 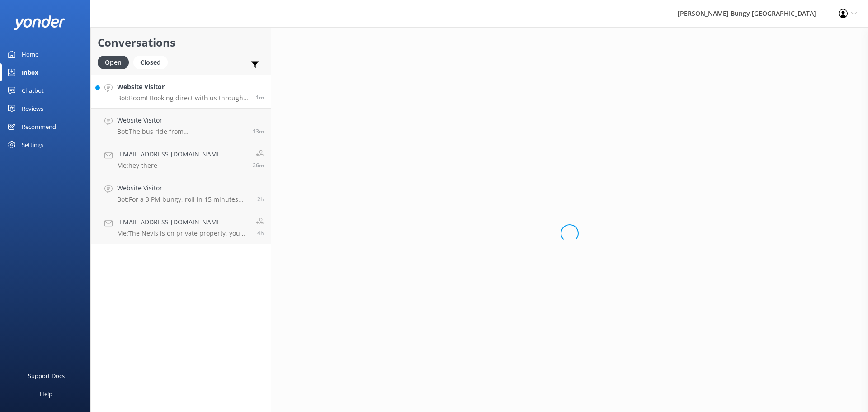 What do you see at coordinates (183, 233) in the screenshot?
I see `p: Me: The Nevis is on private property, you will not be able to get there otherwise. You may head o...` at bounding box center [183, 233].